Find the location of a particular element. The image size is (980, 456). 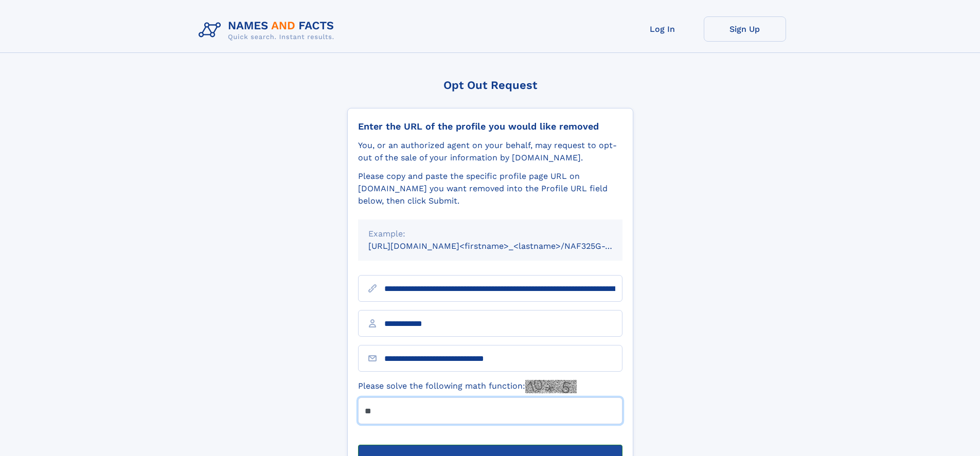

img: Logo Names and Facts is located at coordinates (268, 31).